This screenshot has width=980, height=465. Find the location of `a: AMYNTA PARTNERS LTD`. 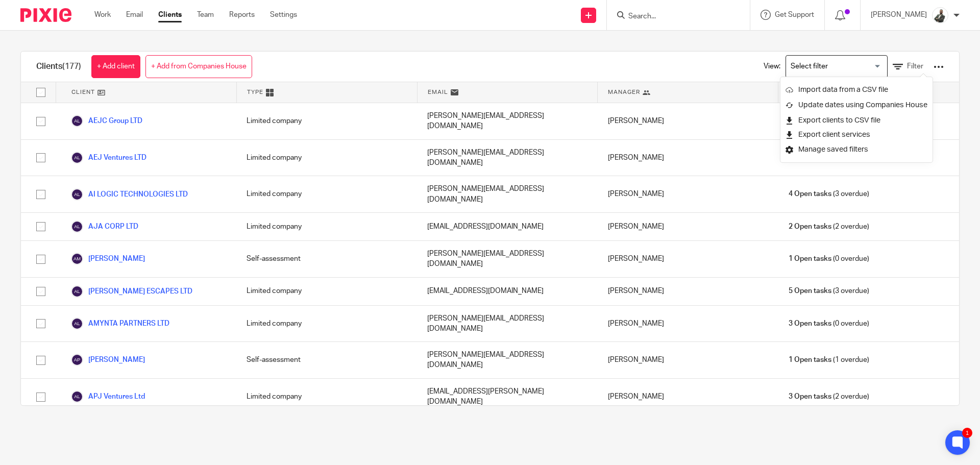

a: AMYNTA PARTNERS LTD is located at coordinates (120, 324).